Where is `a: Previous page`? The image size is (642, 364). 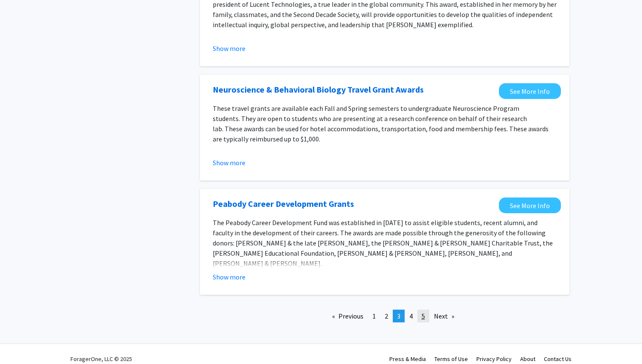 a: Previous page is located at coordinates (348, 316).